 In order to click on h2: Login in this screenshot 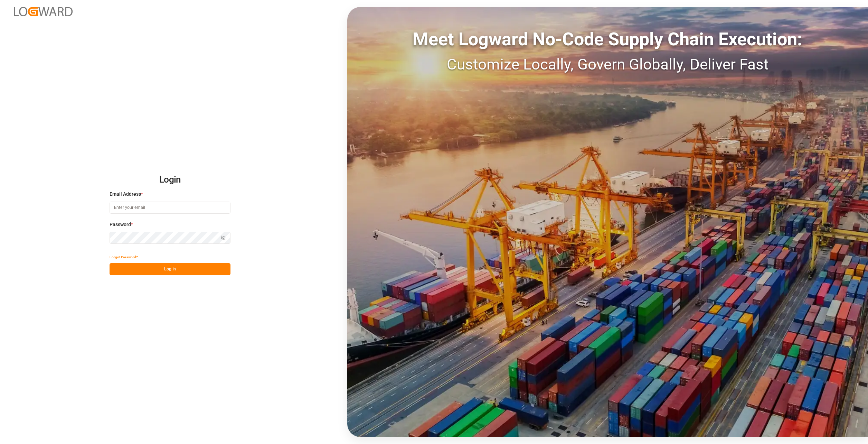, I will do `click(170, 180)`.